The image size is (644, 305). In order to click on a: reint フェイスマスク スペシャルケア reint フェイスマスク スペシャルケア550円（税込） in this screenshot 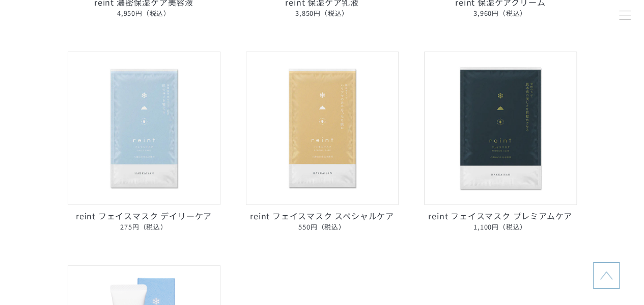, I will do `click(322, 142)`.